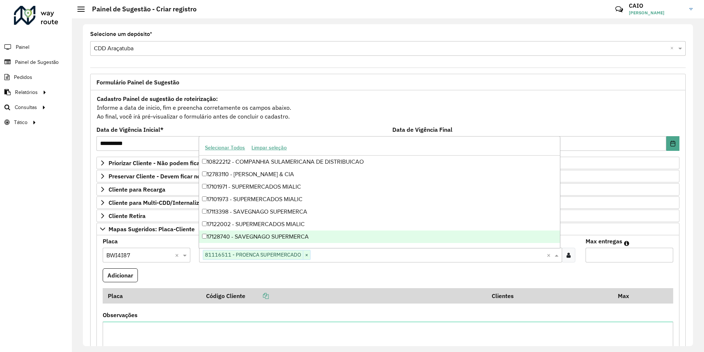 This screenshot has width=704, height=352. What do you see at coordinates (379, 249) in the screenshot?
I see `div: 17128742 - SAVEGNAGO SUPERMERCA` at bounding box center [379, 249].